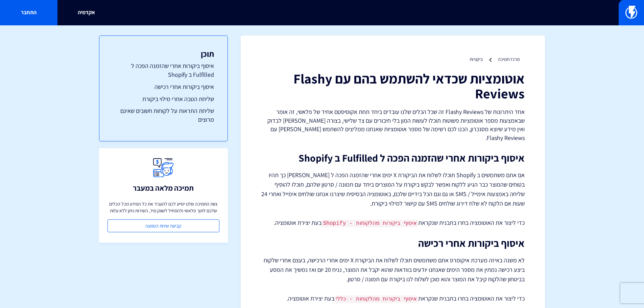  What do you see at coordinates (163, 115) in the screenshot?
I see `a: שליחת התראות על לקוחות חשובים שאינם מרוצים` at bounding box center [163, 115].